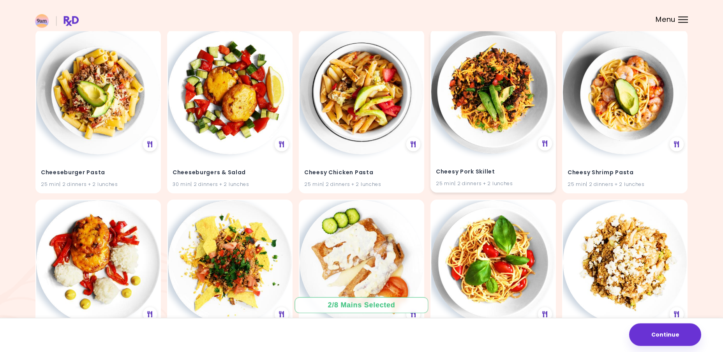  Describe the element at coordinates (230, 184) in the screenshot. I see `div: 30 min | 2 dinners + 2 lunches` at that location.